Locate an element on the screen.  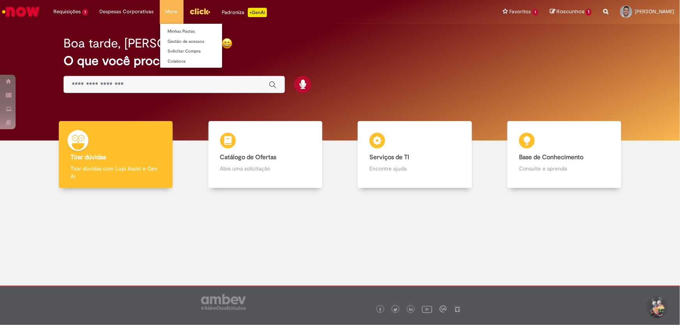
b: Catálogo de Ofertas is located at coordinates (248, 157).